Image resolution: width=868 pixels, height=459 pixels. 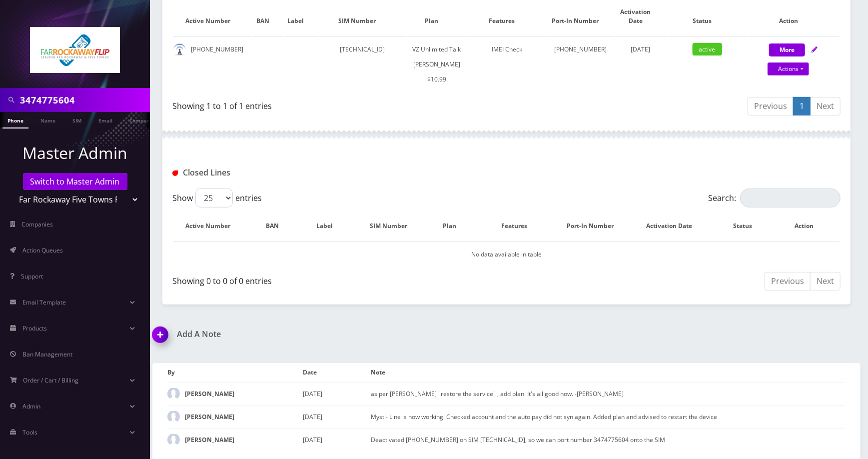 I want to click on a: Phone, so click(x=16, y=120).